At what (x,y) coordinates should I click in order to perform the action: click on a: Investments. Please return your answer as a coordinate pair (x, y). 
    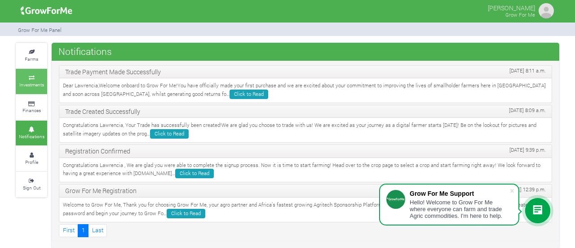
    Looking at the image, I should click on (31, 81).